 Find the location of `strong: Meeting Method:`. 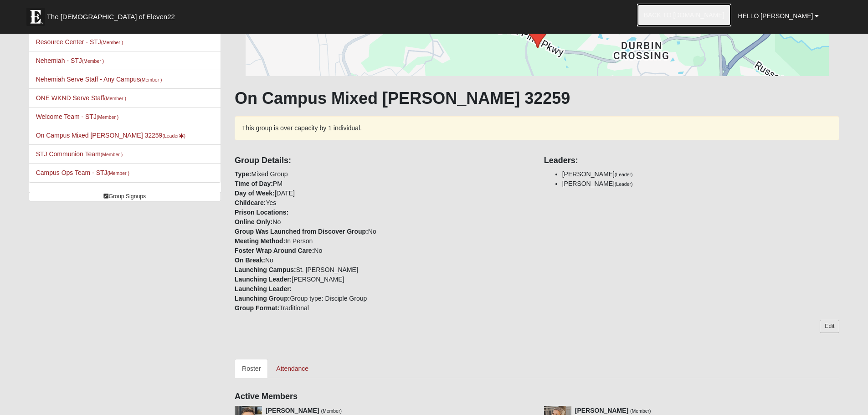

strong: Meeting Method: is located at coordinates (260, 241).